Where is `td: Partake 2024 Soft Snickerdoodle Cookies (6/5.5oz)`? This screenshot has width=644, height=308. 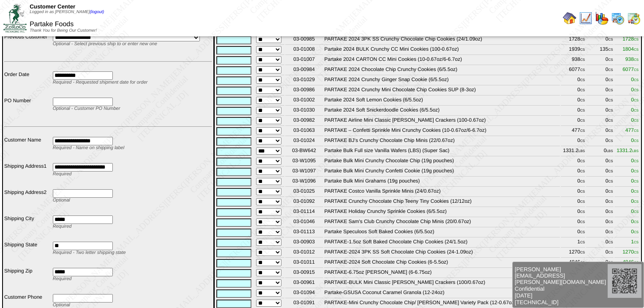 td: Partake 2024 Soft Snickerdoodle Cookies (6/5.5oz) is located at coordinates (442, 111).